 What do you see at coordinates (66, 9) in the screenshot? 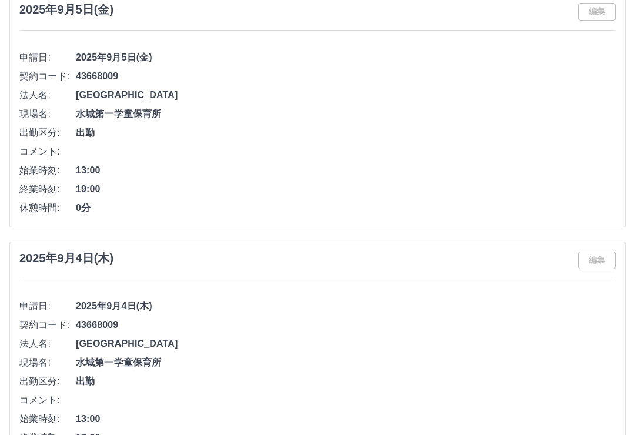
I see `h3: 2025年9月5日(金)` at bounding box center [66, 9].